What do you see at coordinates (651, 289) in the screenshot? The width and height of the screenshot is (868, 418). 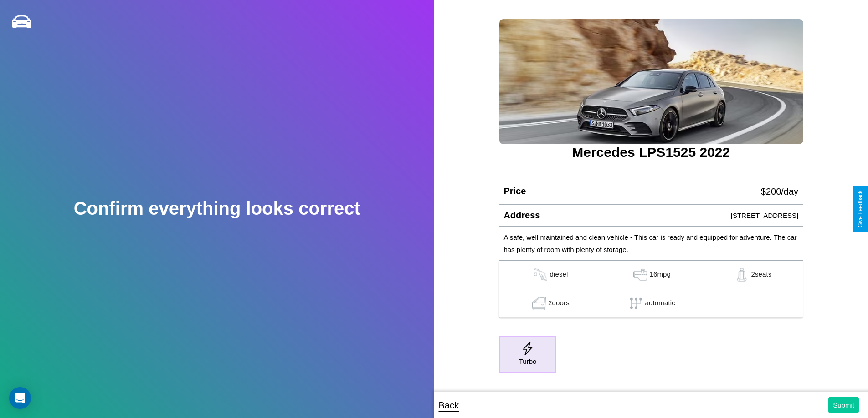 I see `table: simple table` at bounding box center [651, 289].